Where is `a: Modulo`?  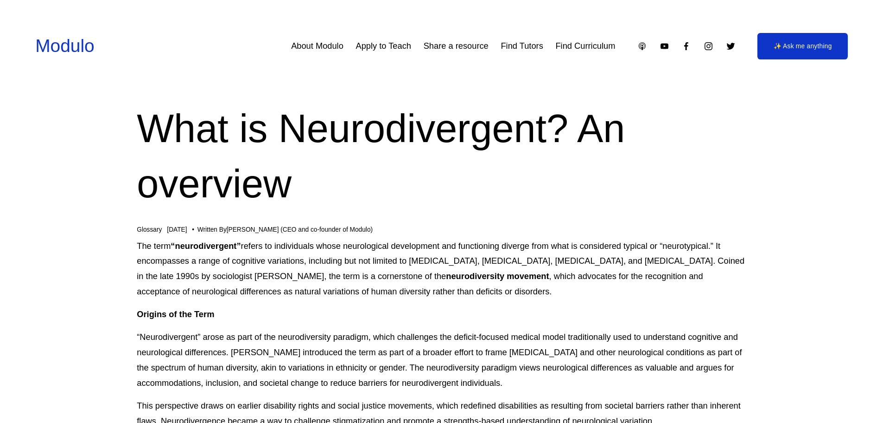 a: Modulo is located at coordinates (64, 45).